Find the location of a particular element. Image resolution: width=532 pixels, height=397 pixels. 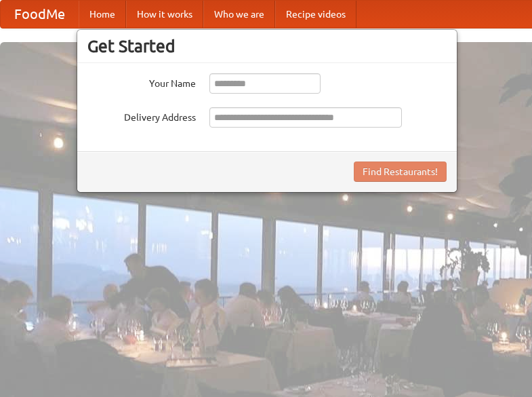

a: Who we are is located at coordinates (239, 14).